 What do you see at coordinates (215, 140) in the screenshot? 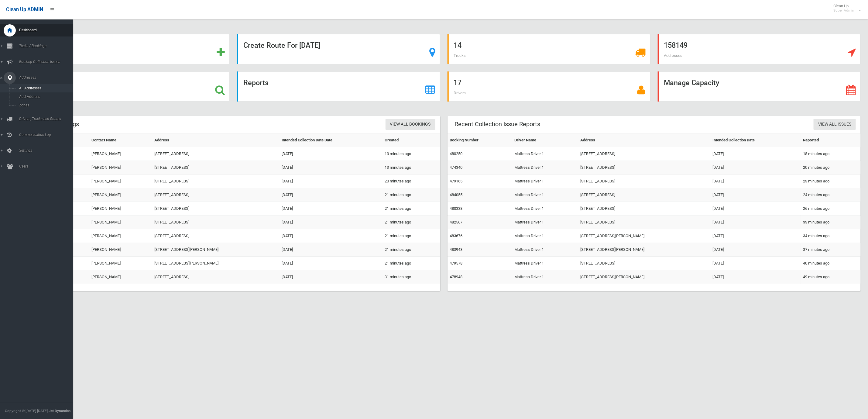
I see `th: Address` at bounding box center [215, 140].